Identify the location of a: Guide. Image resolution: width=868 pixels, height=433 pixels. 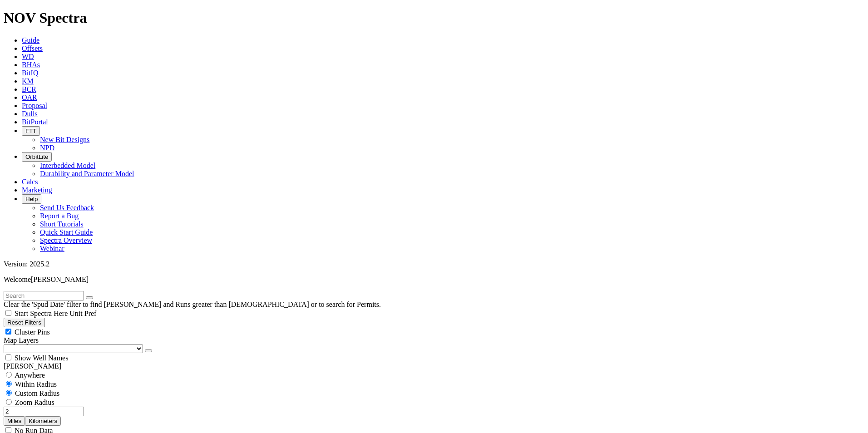
(31, 40).